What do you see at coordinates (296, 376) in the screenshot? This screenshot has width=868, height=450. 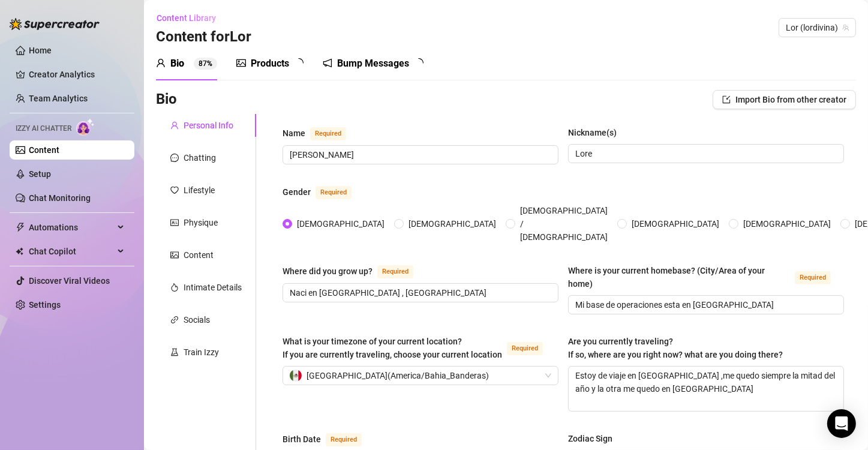 I see `img: mx` at bounding box center [296, 376].